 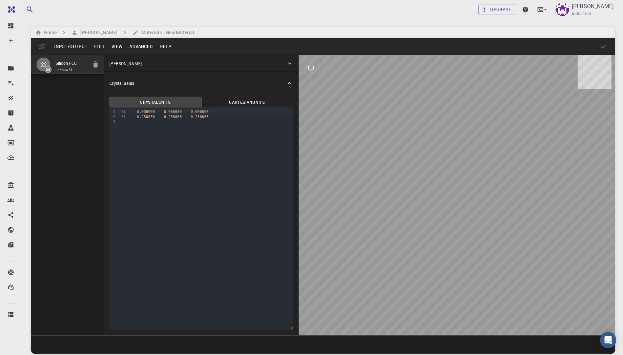 What do you see at coordinates (113, 111) in the screenshot?
I see `div: 1` at bounding box center [113, 111].